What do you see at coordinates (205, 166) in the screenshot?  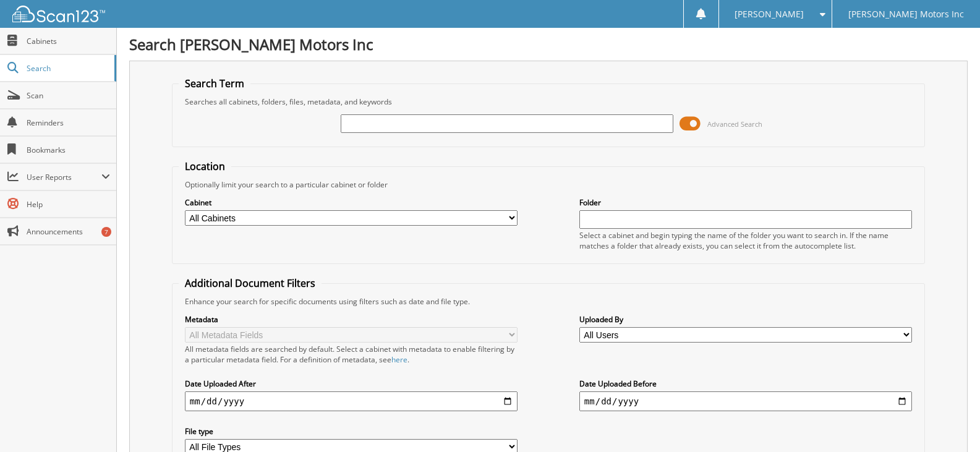 I see `legend: Location` at bounding box center [205, 166].